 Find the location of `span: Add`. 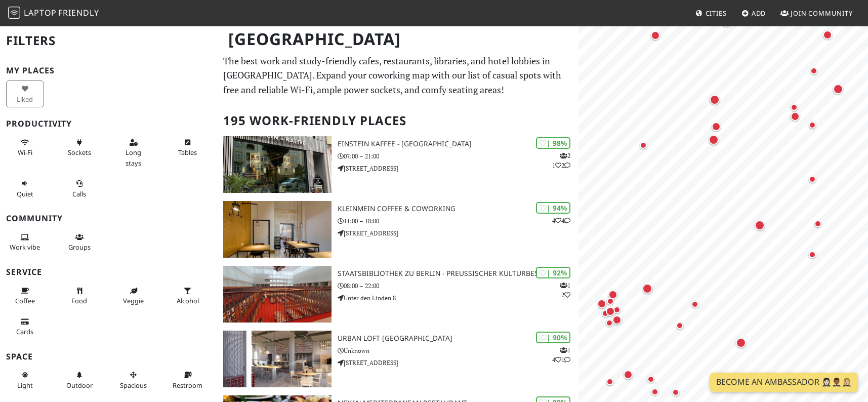

span: Add is located at coordinates (758, 13).